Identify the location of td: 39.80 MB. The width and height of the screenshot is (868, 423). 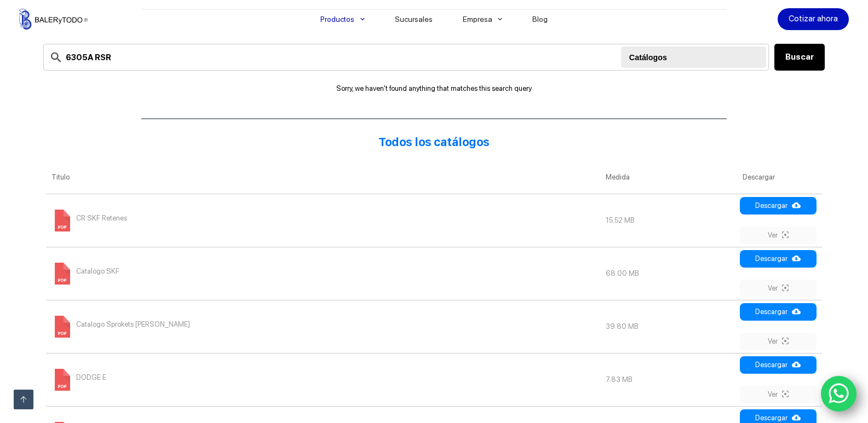
(669, 326).